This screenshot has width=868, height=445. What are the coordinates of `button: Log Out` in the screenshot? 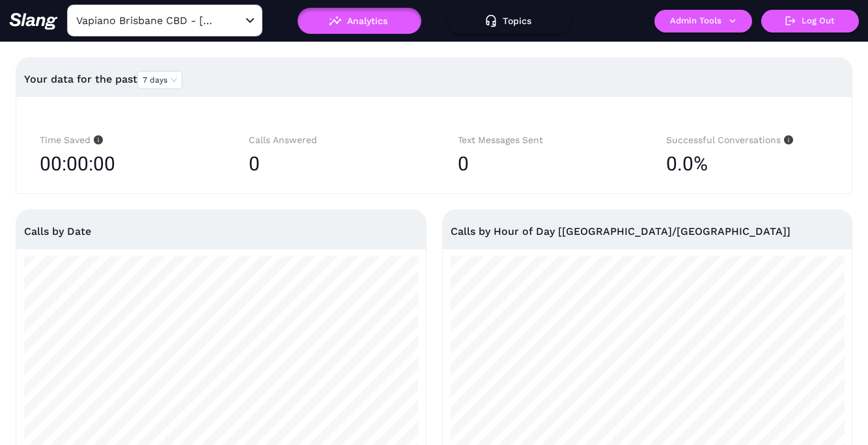 It's located at (810, 20).